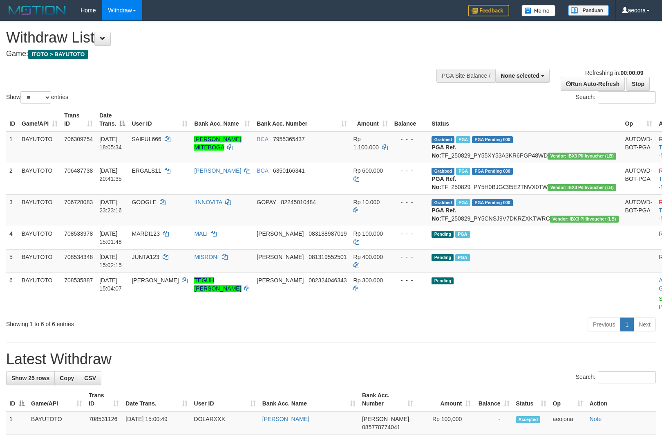 Image resolution: width=662 pixels, height=437 pixels. Describe the element at coordinates (596, 419) in the screenshot. I see `a: Note` at that location.